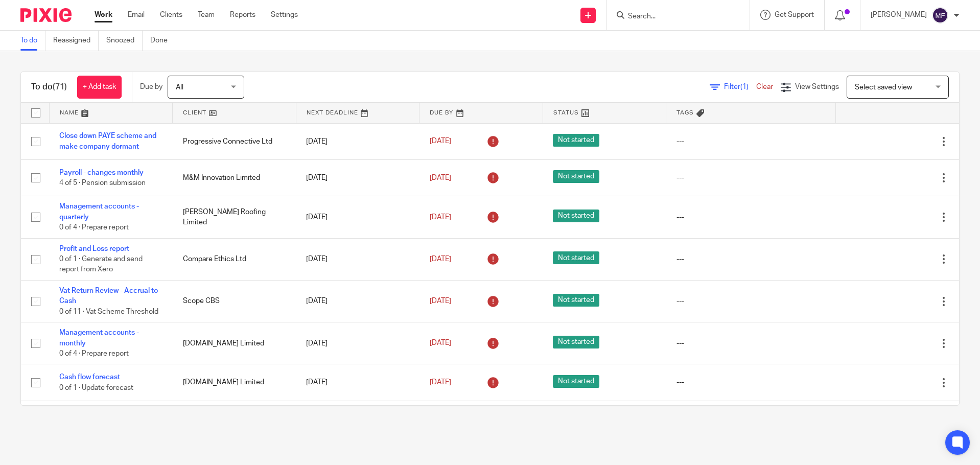  What do you see at coordinates (99, 212) in the screenshot?
I see `a: Management accounts - quarterly` at bounding box center [99, 212].